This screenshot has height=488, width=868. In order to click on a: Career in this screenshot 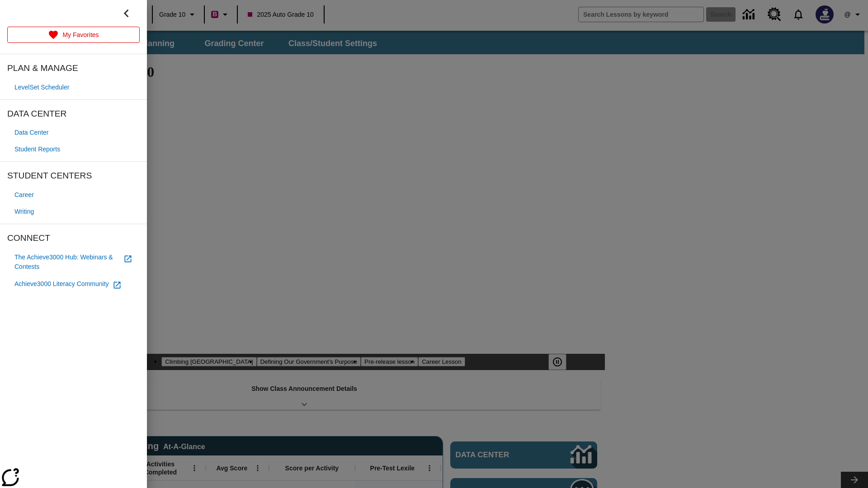, I will do `click(73, 195)`.